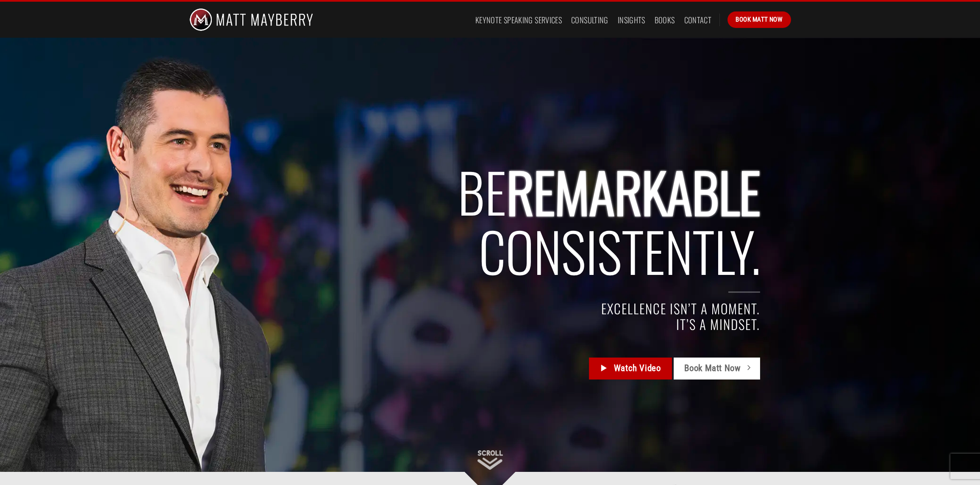  Describe the element at coordinates (508, 308) in the screenshot. I see `h4: EXCELLENCE ISN’T A MOMENT.` at that location.